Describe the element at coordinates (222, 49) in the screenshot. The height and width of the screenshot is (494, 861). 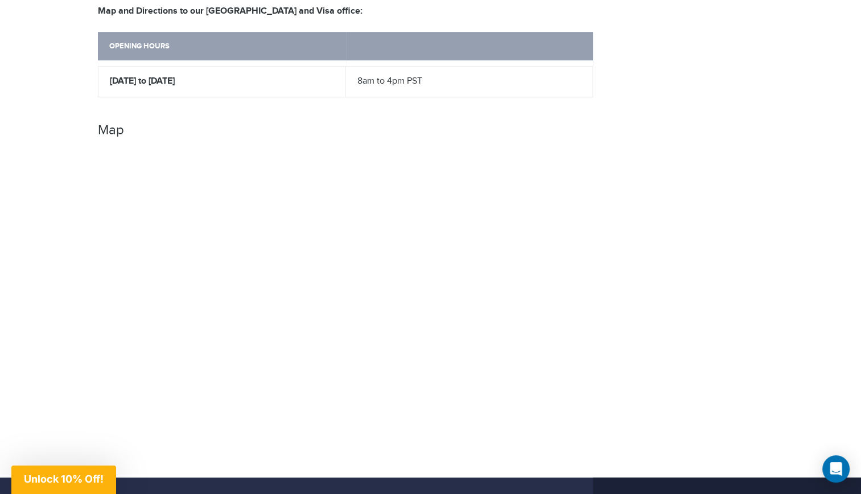
I see `th: OPENING HOURS` at that location.